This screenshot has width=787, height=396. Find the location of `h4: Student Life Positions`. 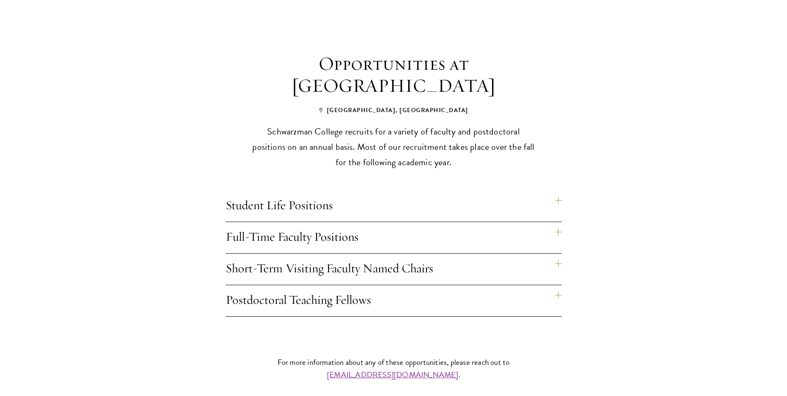

h4: Student Life Positions is located at coordinates (394, 206).